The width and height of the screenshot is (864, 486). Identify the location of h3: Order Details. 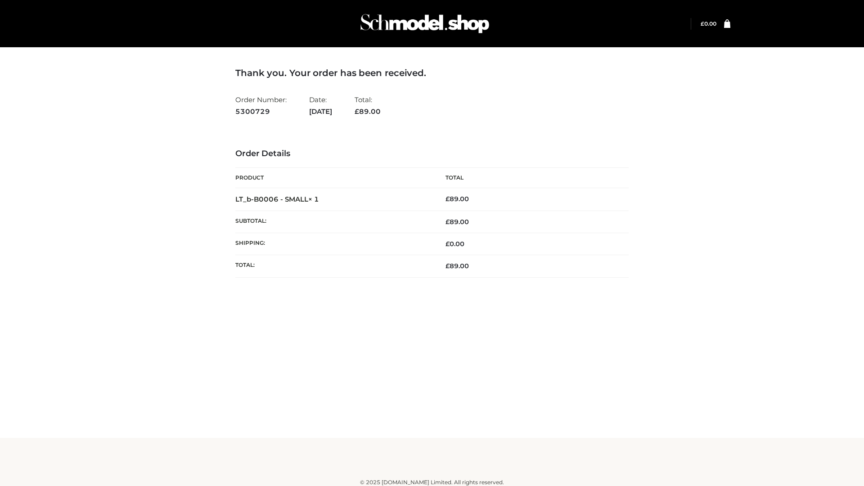
(432, 154).